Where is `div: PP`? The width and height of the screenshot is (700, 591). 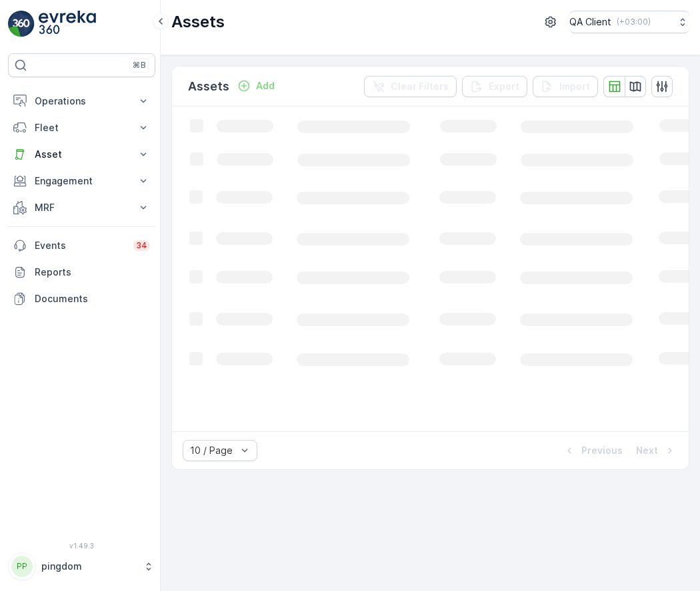 div: PP is located at coordinates (22, 567).